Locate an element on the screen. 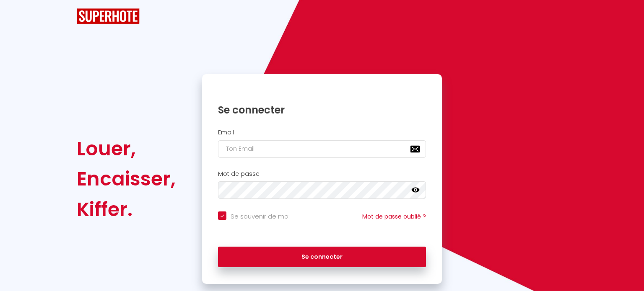  div: Encaisser, is located at coordinates (126, 179).